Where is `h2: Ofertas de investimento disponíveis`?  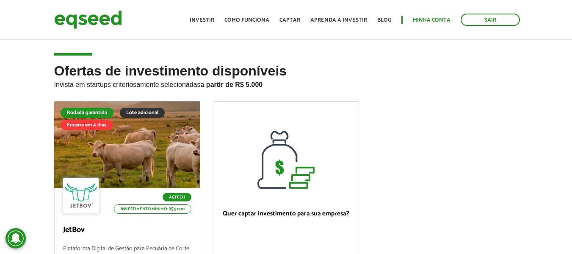
h2: Ofertas de investimento disponíveis is located at coordinates (286, 82).